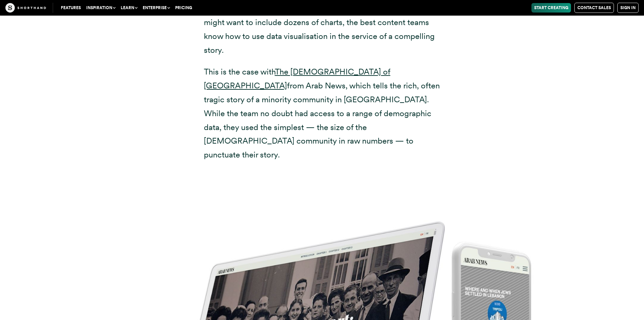 The image size is (644, 320). I want to click on a: Sign in, so click(628, 8).